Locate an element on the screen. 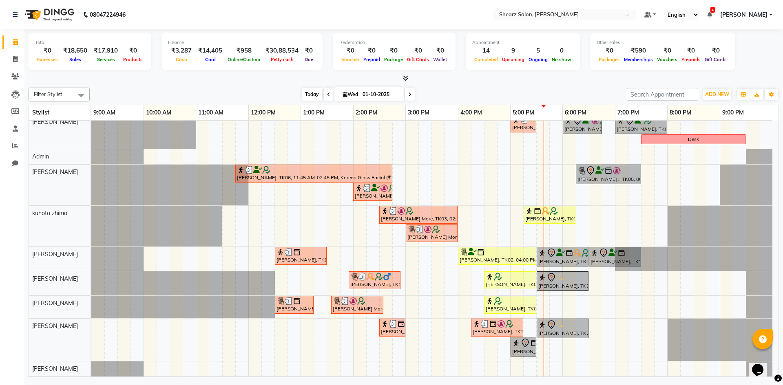 This screenshot has width=783, height=385. span: Prepaid is located at coordinates (372, 60).